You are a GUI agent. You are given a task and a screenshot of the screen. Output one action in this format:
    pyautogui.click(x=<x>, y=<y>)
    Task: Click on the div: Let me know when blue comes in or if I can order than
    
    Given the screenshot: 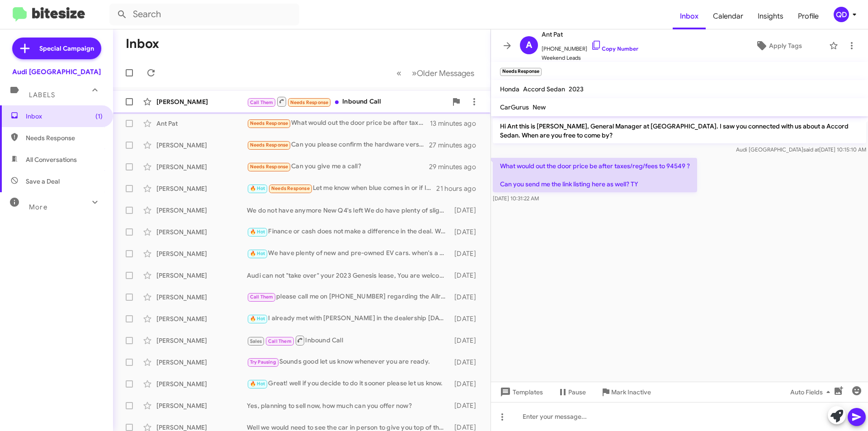 What is the action you would take?
    pyautogui.click(x=341, y=188)
    